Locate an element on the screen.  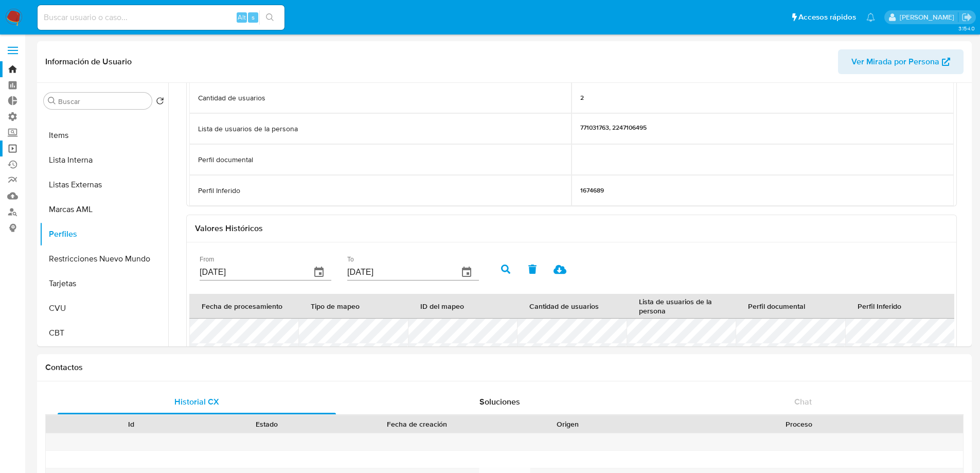
button: Perfiles is located at coordinates (104, 234).